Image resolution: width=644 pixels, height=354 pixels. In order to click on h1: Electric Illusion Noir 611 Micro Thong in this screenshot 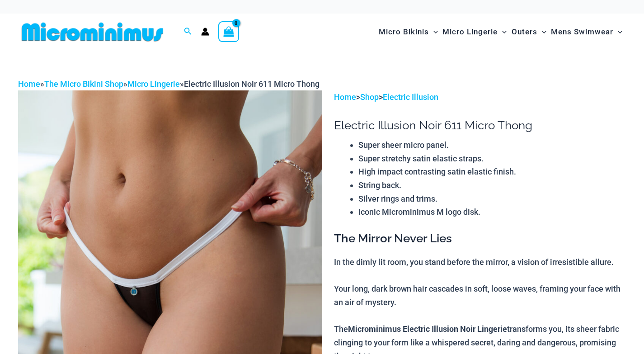, I will do `click(480, 125)`.